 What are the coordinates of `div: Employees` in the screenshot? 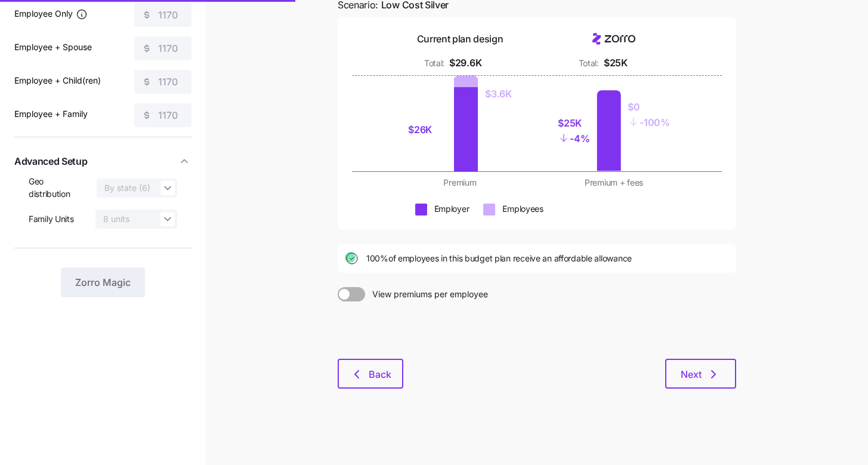 It's located at (522, 209).